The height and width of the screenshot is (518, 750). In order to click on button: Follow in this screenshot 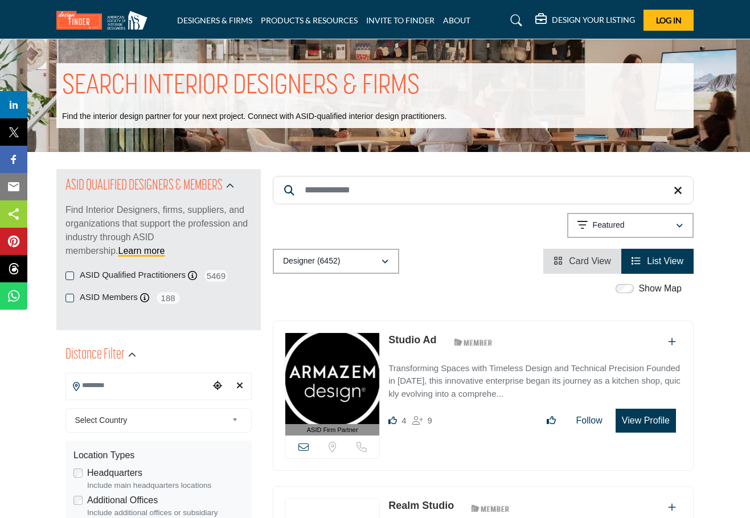, I will do `click(590, 421)`.